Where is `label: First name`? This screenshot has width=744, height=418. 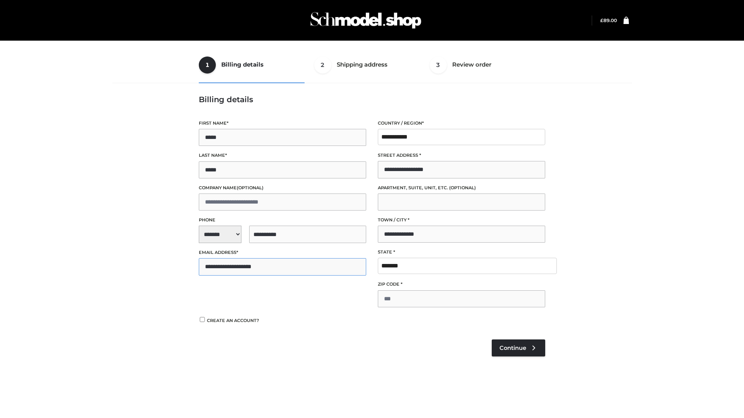
label: First name is located at coordinates (282, 123).